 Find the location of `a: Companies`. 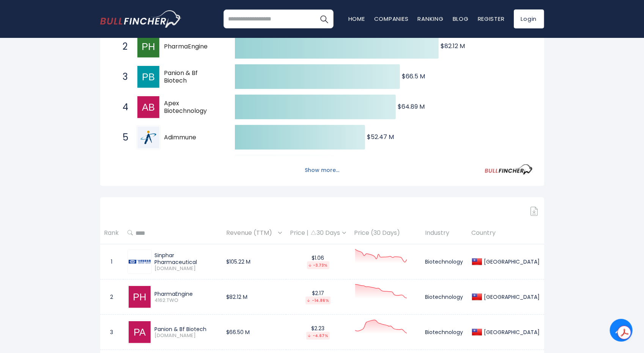

a: Companies is located at coordinates (391, 19).